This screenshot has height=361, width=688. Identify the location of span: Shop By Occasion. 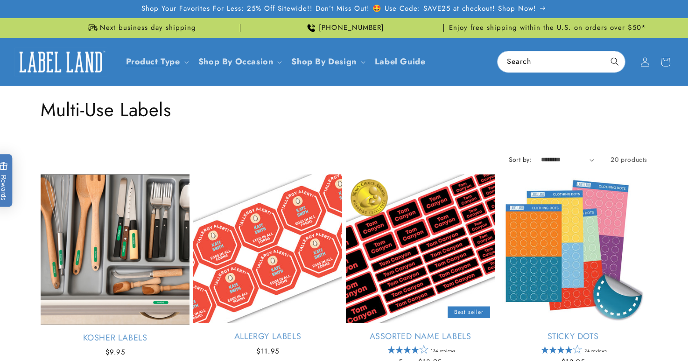
(236, 62).